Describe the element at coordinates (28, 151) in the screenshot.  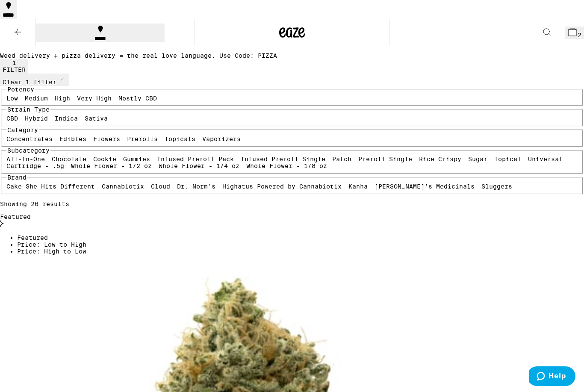
I see `legend: Subcategory` at that location.